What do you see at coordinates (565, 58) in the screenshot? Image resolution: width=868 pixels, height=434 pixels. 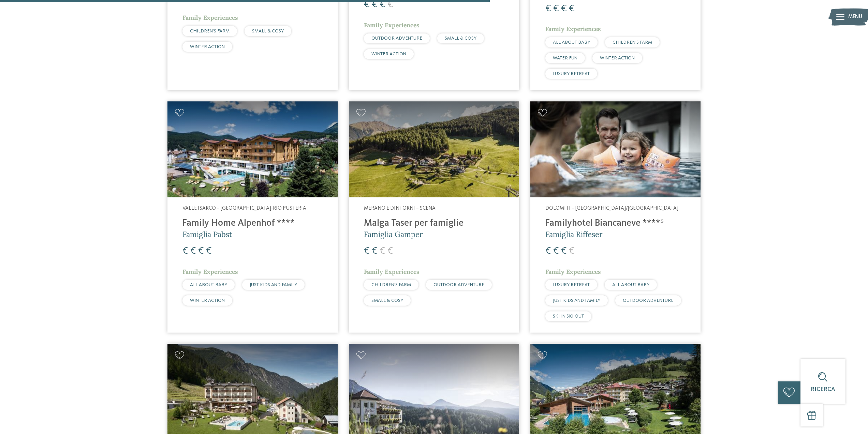 I see `span: WATER FUN` at bounding box center [565, 58].